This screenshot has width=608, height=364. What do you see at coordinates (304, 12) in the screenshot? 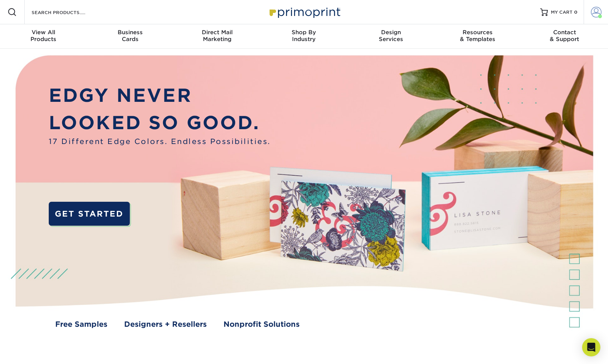
I see `img: Primoprint` at bounding box center [304, 12].